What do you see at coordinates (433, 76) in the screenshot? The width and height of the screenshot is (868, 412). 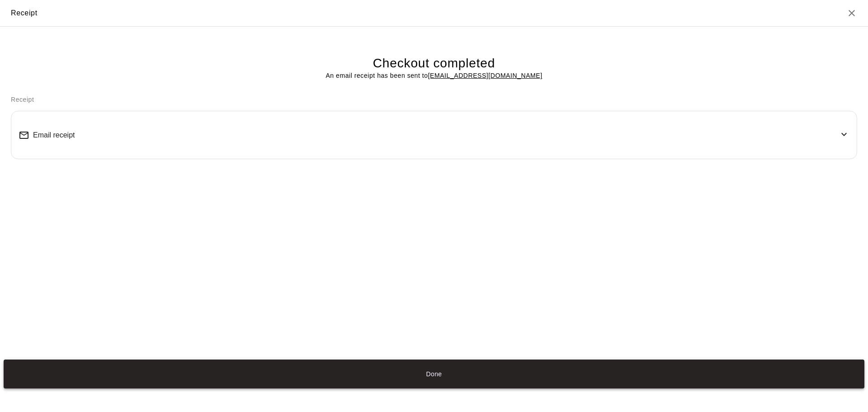 I see `p: An email receipt has been sent to` at bounding box center [433, 76].